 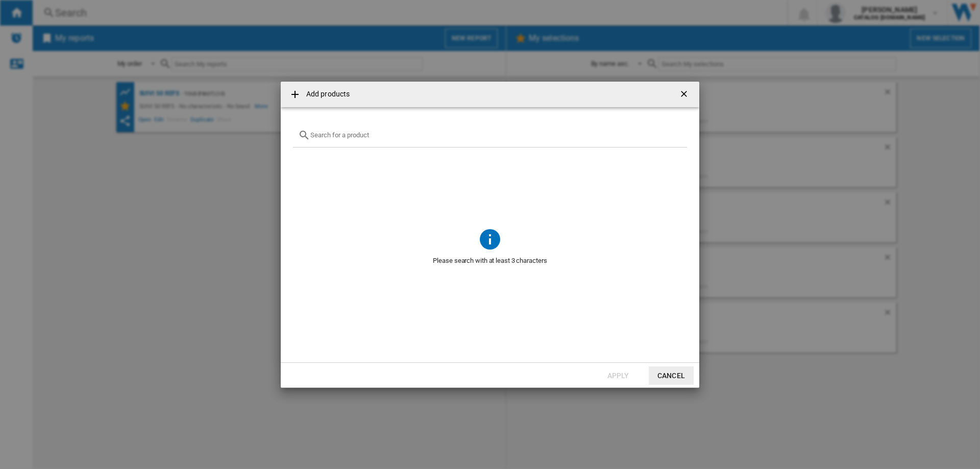 I want to click on h4: Add products, so click(x=325, y=95).